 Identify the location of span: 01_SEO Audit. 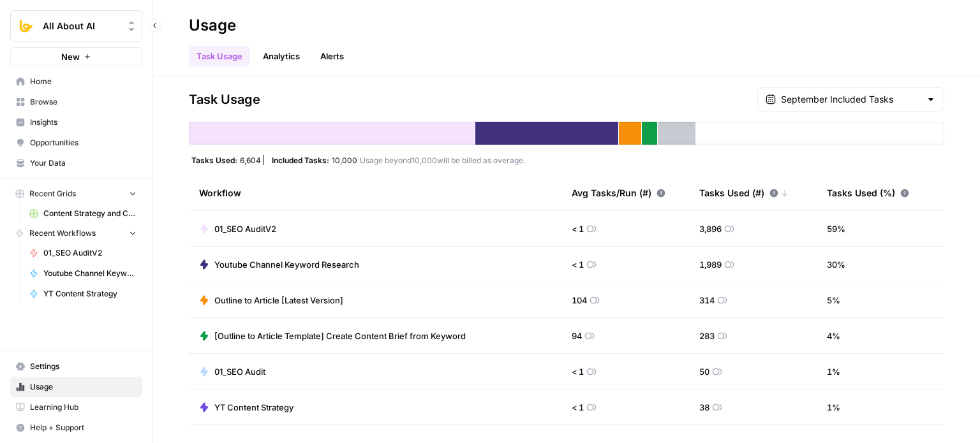
(240, 372).